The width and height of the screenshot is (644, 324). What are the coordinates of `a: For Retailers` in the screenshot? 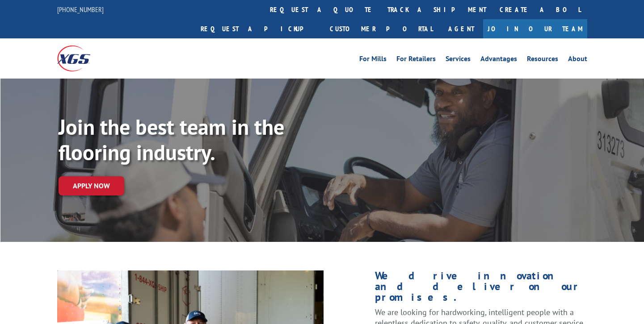 It's located at (416, 60).